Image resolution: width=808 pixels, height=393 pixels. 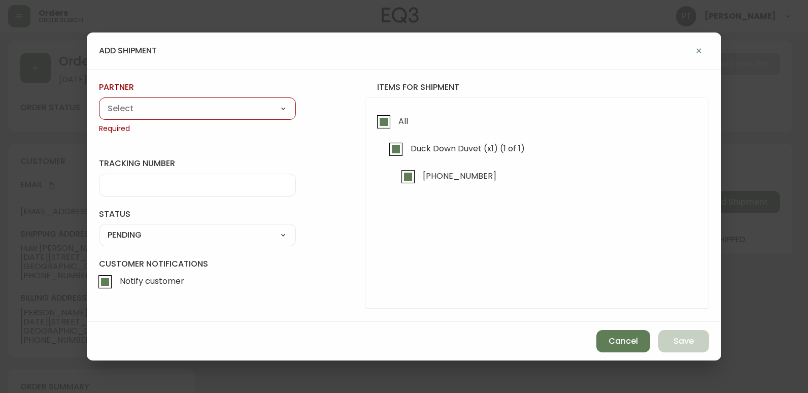 I want to click on h4: items for shipment, so click(x=537, y=87).